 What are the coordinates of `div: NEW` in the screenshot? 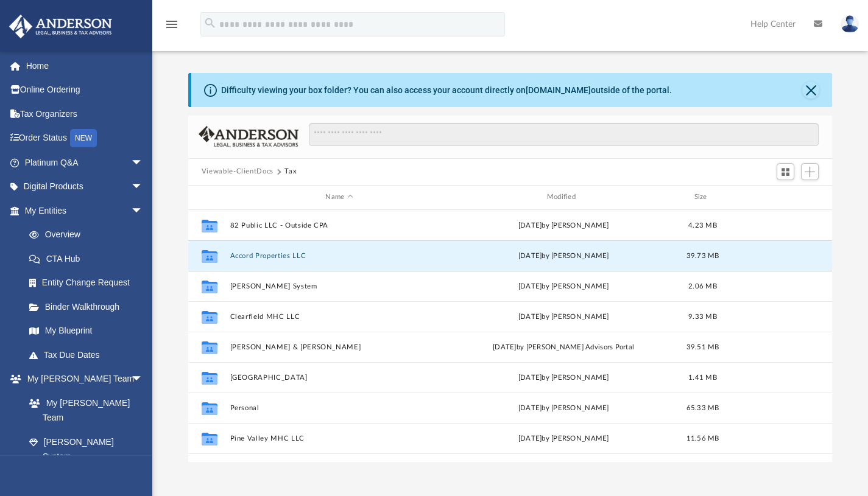 It's located at (83, 138).